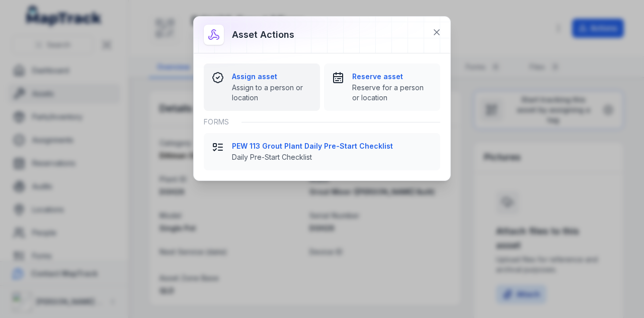  What do you see at coordinates (272, 93) in the screenshot?
I see `span: Assign to a person or location` at bounding box center [272, 93].